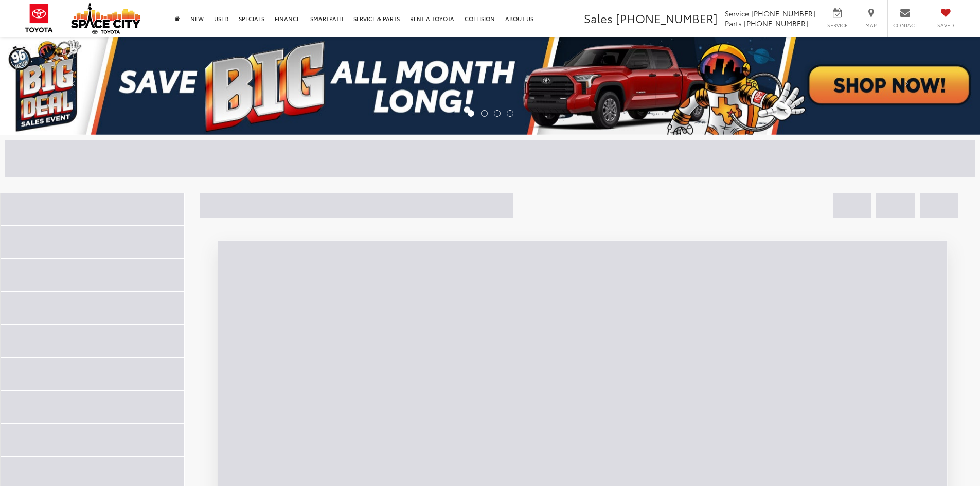 The width and height of the screenshot is (980, 486). Describe the element at coordinates (871, 25) in the screenshot. I see `span: Map` at that location.